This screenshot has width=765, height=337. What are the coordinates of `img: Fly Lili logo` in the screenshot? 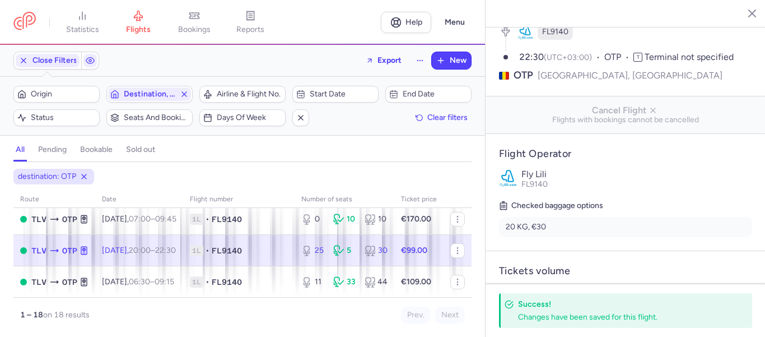 It's located at (508, 178).